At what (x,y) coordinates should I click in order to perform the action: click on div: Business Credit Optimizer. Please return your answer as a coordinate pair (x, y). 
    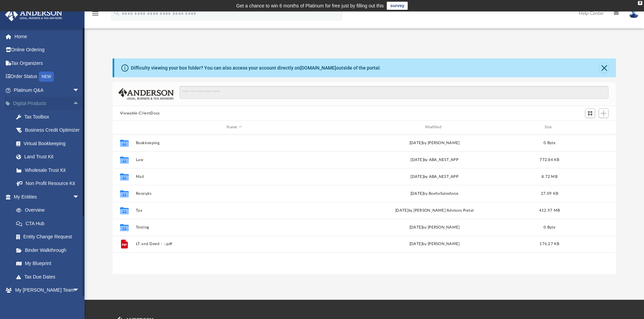
    Looking at the image, I should click on (52, 130).